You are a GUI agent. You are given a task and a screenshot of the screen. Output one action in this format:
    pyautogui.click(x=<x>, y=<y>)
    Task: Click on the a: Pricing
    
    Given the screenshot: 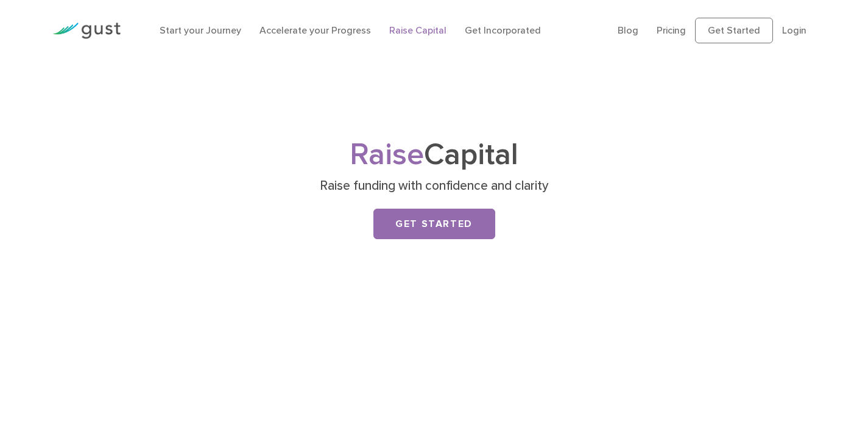 What is the action you would take?
    pyautogui.click(x=671, y=30)
    